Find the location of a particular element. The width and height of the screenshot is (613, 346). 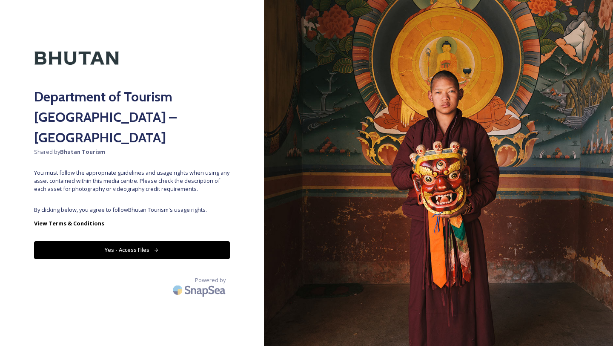

img: Kingdom-of-Bhutan-Logo.png is located at coordinates (77, 58).